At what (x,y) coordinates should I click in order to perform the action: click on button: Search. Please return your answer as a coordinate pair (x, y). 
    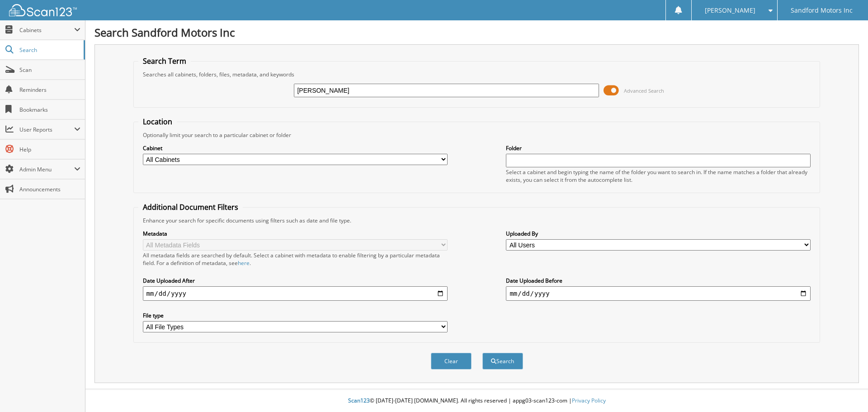
    Looking at the image, I should click on (502, 361).